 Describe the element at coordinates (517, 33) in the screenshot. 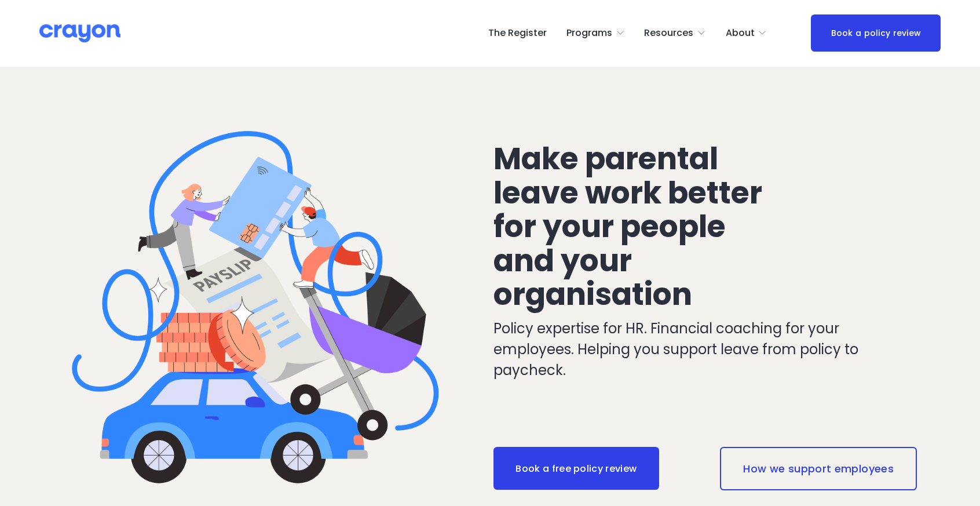

I see `a: The Register` at that location.